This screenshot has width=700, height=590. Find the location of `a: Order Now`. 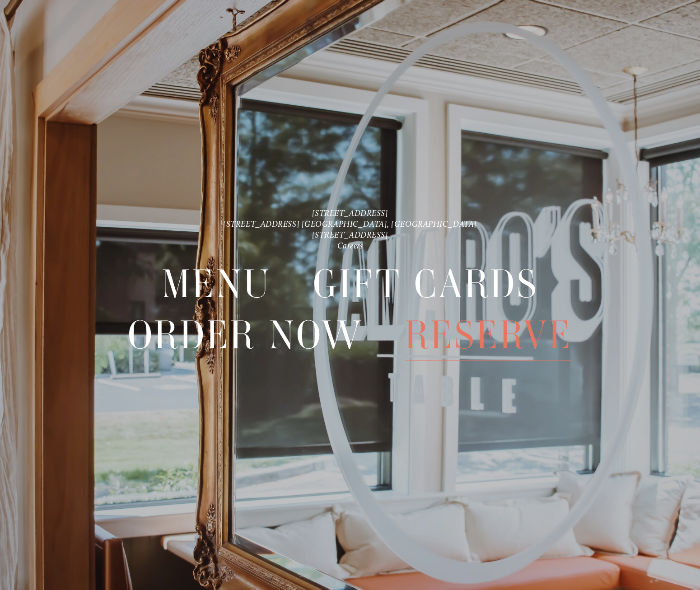

a: Order Now is located at coordinates (246, 335).